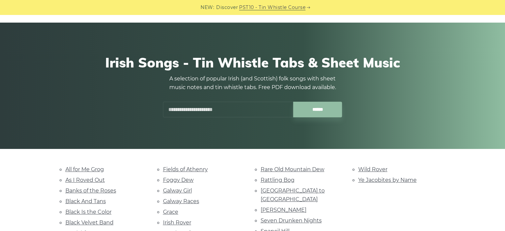 The height and width of the screenshot is (231, 505). Describe the element at coordinates (227, 7) in the screenshot. I see `span: Discover` at that location.